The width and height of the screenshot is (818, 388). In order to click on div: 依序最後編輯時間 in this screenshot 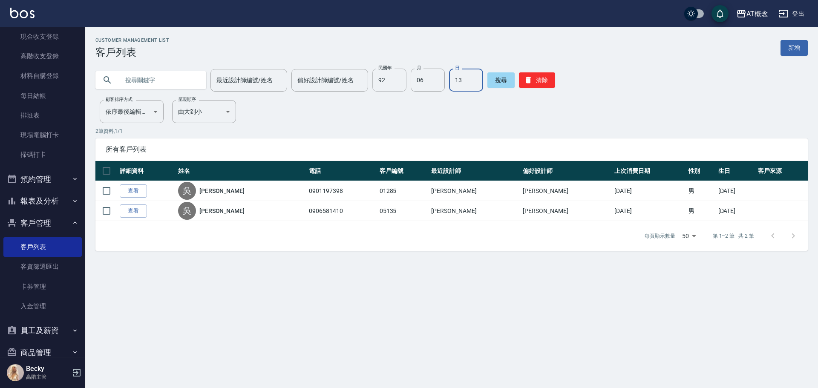, I will do `click(132, 112)`.